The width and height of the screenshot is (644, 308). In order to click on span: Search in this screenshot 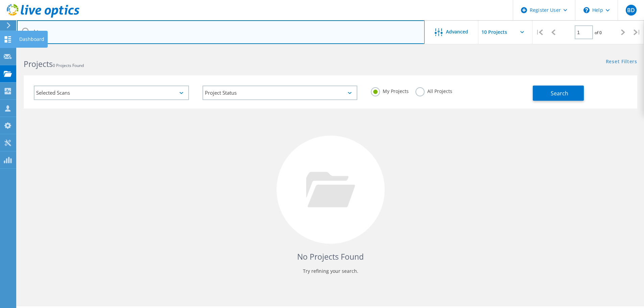, I will do `click(559, 94)`.